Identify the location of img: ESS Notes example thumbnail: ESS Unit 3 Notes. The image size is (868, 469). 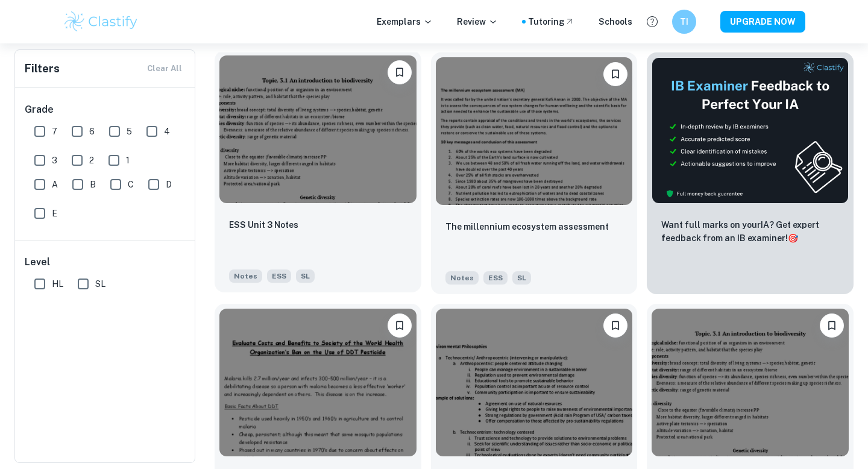
(318, 129).